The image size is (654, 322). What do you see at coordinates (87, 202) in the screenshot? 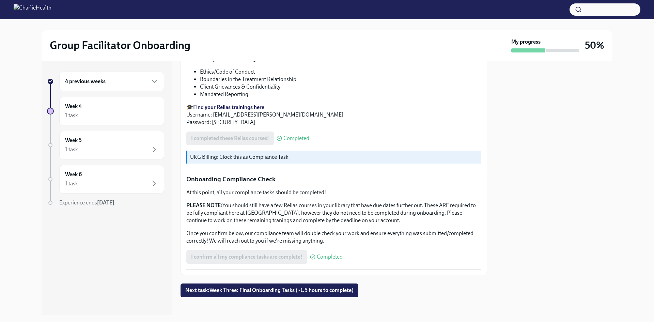
I see `span: Experience ends` at bounding box center [87, 202].